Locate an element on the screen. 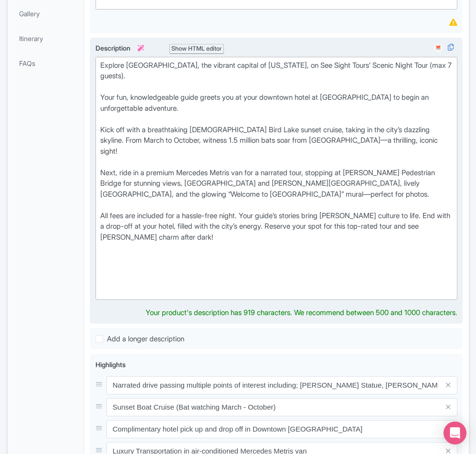  a: Itinerary is located at coordinates (46, 38).